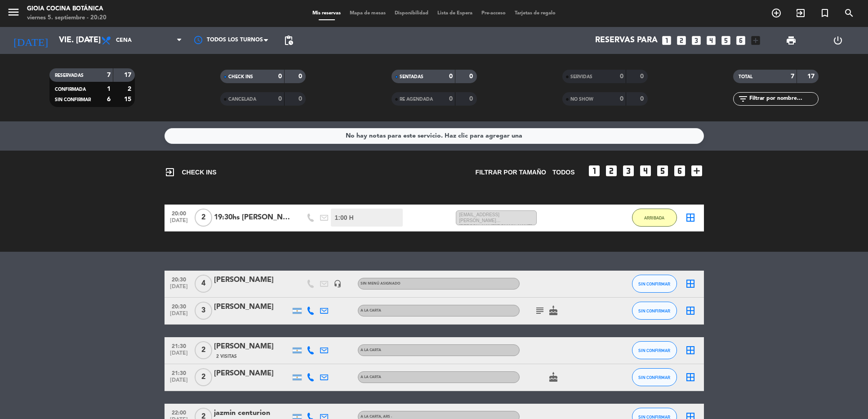  Describe the element at coordinates (368, 13) in the screenshot. I see `span: Mapa de mesas` at that location.